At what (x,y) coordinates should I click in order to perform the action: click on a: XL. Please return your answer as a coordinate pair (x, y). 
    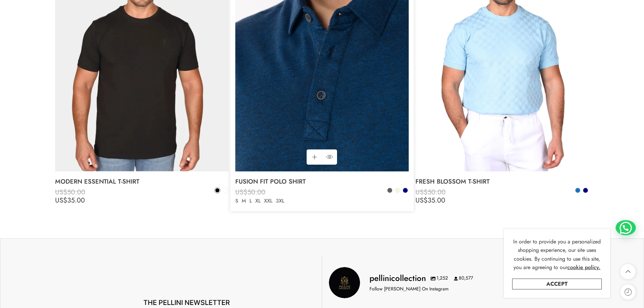
    Looking at the image, I should click on (258, 201).